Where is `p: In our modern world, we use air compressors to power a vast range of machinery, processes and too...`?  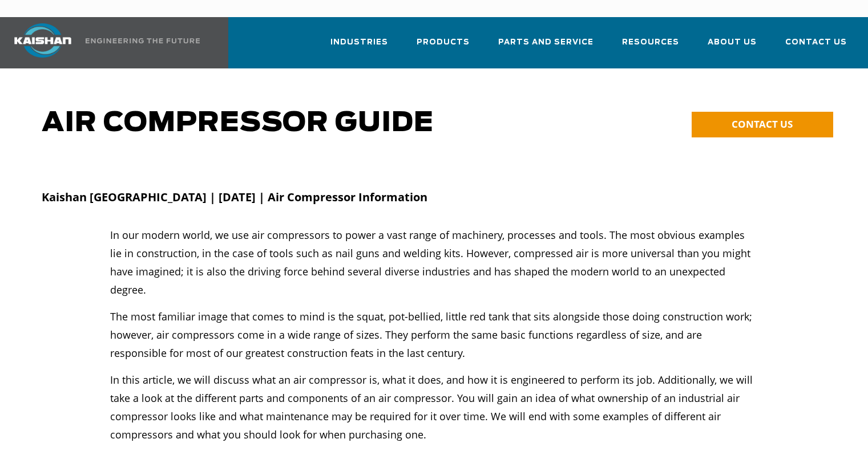 p: In our modern world, we use air compressors to power a vast range of machinery, processes and too... is located at coordinates (434, 262).